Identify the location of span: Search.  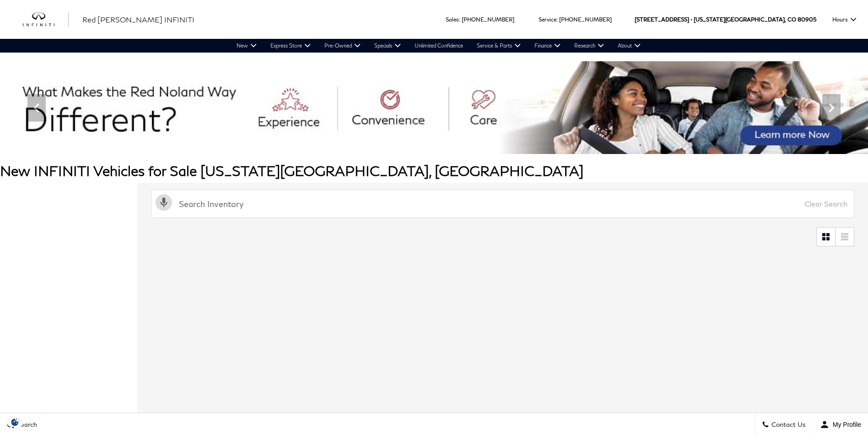
(26, 425).